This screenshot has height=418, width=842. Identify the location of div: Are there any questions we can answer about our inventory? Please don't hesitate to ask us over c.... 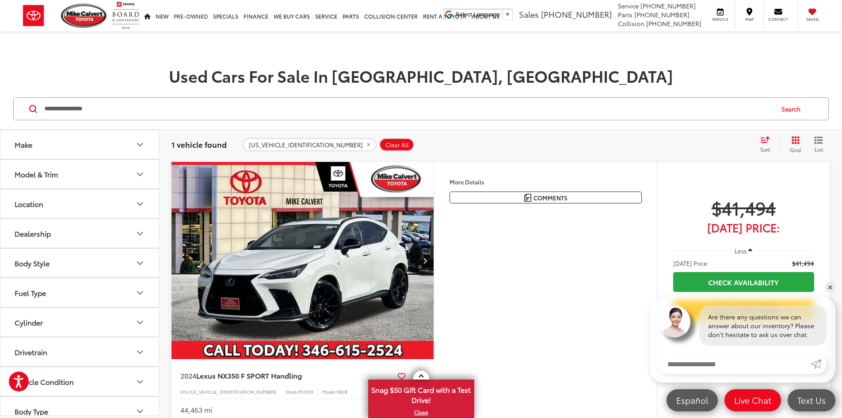
(763, 325).